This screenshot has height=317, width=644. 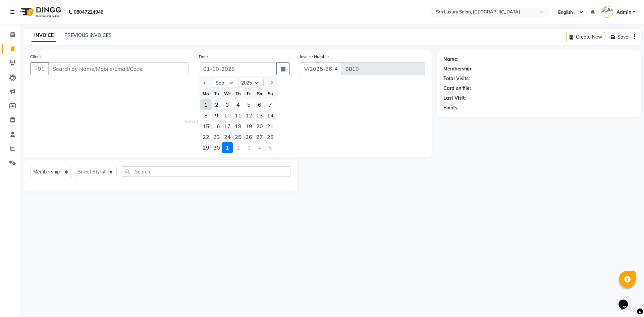 I want to click on div: Sunday, September 21, 2025, so click(x=271, y=126).